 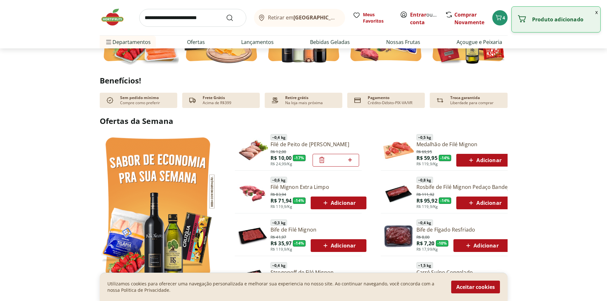 I want to click on p: Utilizamos cookies para oferecer uma navegação personalizada e melhorar sua experiencia no nosso ..., so click(x=275, y=287).